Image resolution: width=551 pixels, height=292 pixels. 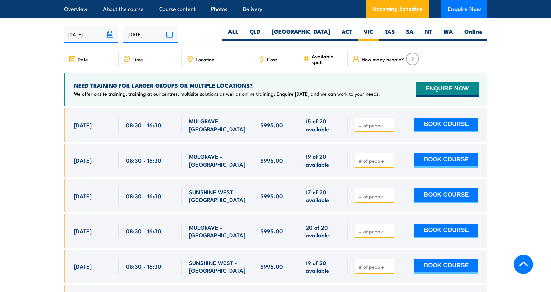 What do you see at coordinates (83, 59) in the screenshot?
I see `span: Date` at bounding box center [83, 59].